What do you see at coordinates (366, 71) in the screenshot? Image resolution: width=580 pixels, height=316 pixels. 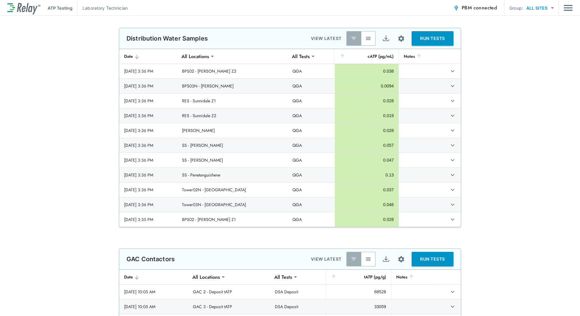 I see `div: 0.038` at bounding box center [366, 71].